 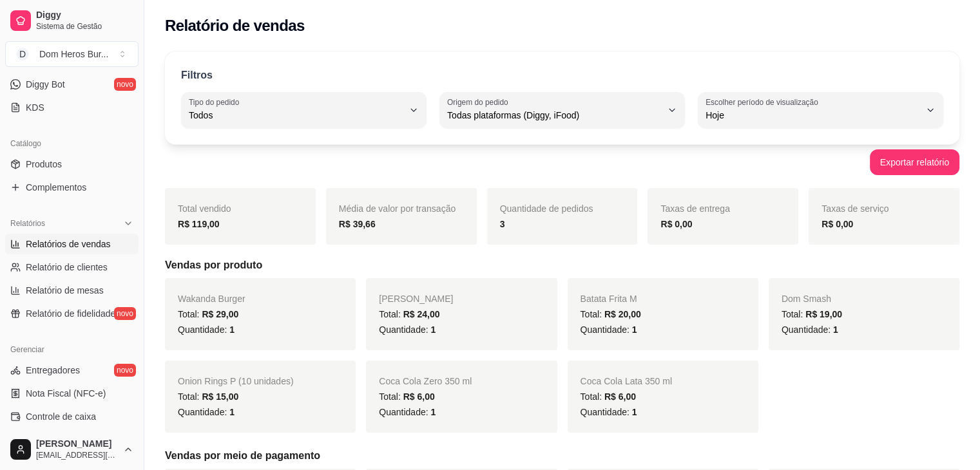 I want to click on div: Dom Heros Bur ..., so click(x=73, y=54).